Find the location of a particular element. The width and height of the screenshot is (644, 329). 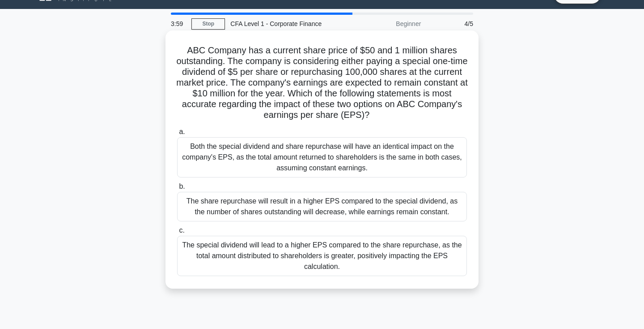

div: 3:59 is located at coordinates (178, 24).